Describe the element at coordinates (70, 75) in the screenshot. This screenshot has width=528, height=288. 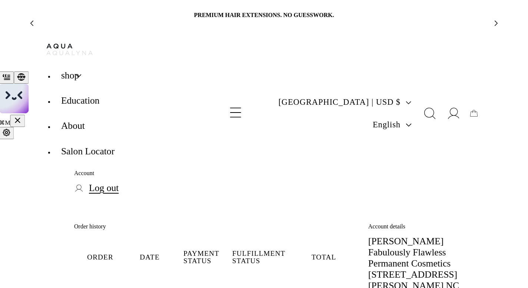
I see `summary: shop` at that location.